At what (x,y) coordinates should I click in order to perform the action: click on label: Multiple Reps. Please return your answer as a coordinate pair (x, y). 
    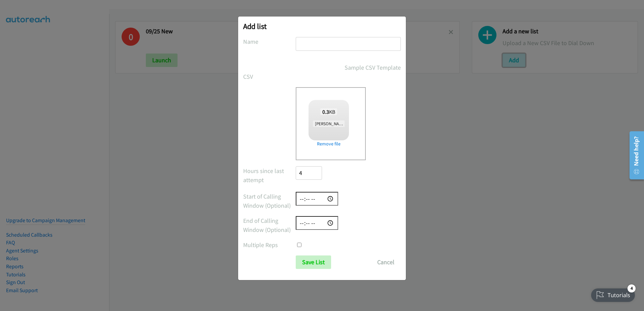
    Looking at the image, I should click on (270, 245).